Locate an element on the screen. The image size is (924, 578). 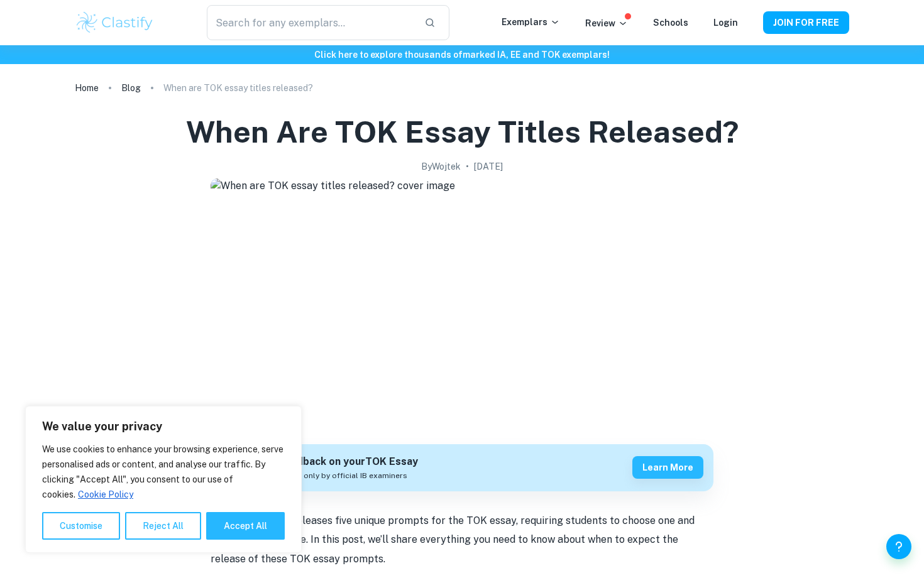
button: Learn more is located at coordinates (668, 467).